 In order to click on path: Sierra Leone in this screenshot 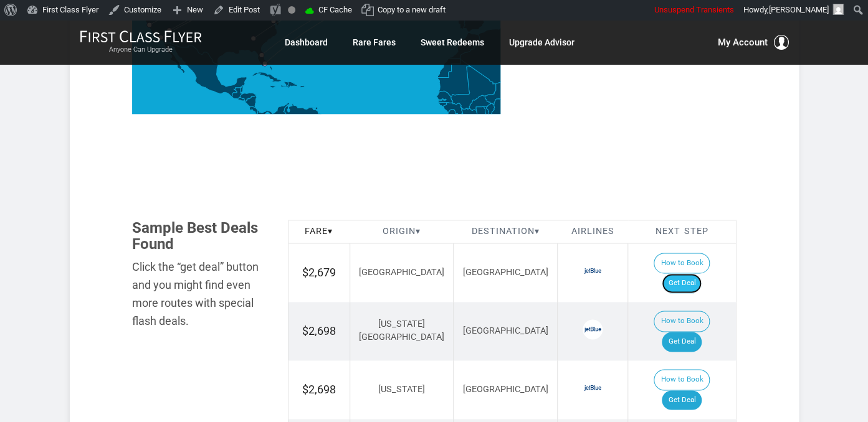, I will do `click(452, 114)`.